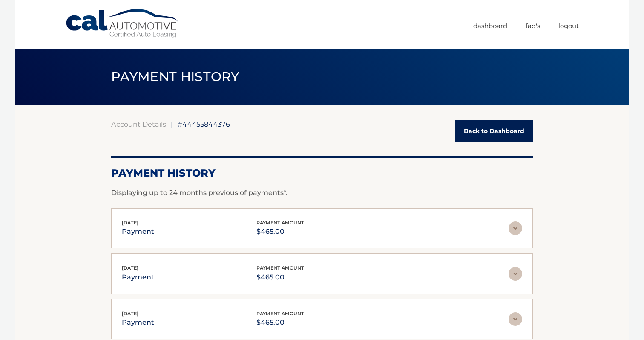 The width and height of the screenshot is (644, 340). Describe the element at coordinates (139, 124) in the screenshot. I see `a: Account Details` at that location.